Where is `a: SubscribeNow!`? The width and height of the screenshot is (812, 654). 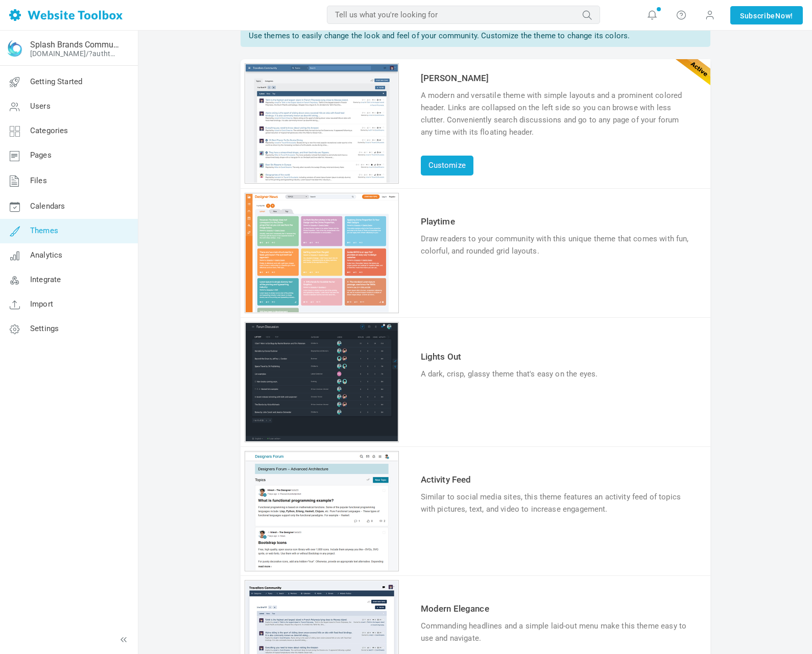 a: SubscribeNow! is located at coordinates (767, 15).